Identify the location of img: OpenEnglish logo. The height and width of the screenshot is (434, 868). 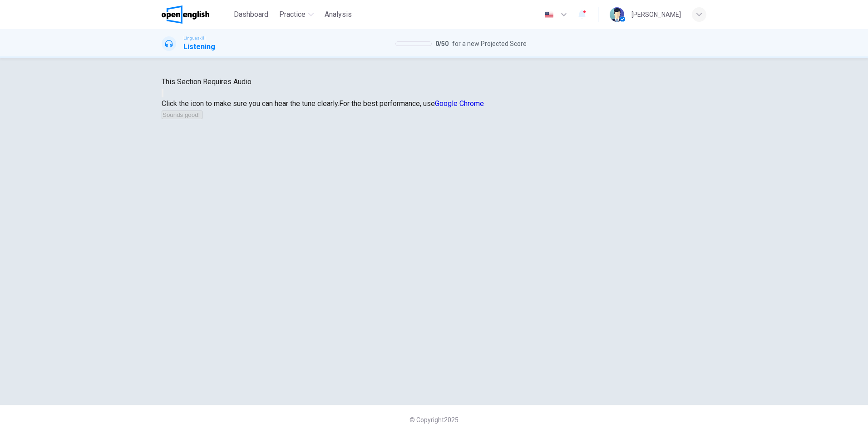
(186, 15).